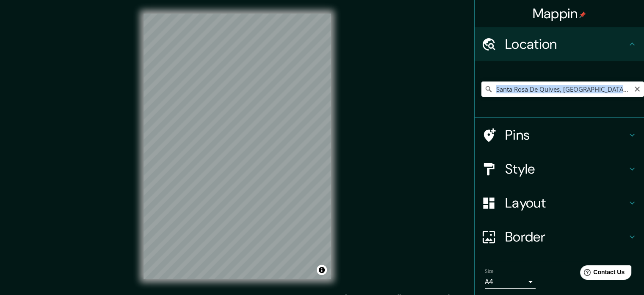 The width and height of the screenshot is (644, 295). What do you see at coordinates (566, 169) in the screenshot?
I see `h4: Style` at bounding box center [566, 169].